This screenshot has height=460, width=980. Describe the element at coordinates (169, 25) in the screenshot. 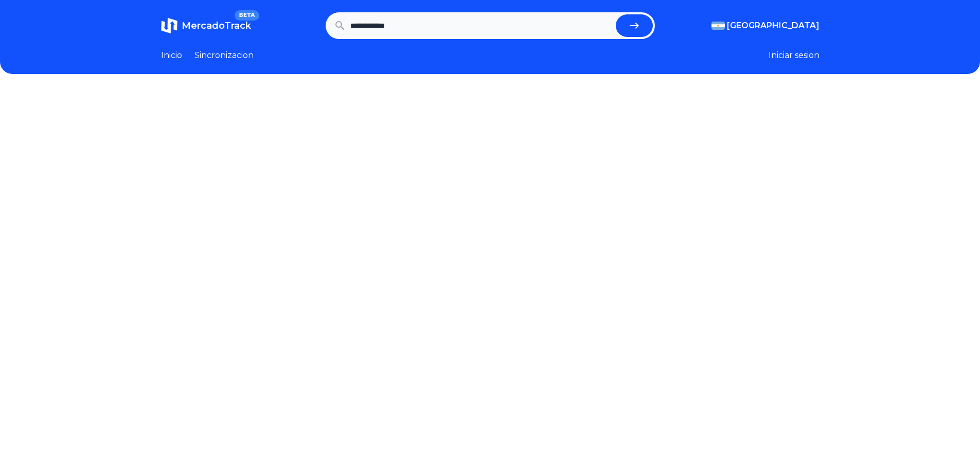

I see `img: MercadoTrack` at that location.